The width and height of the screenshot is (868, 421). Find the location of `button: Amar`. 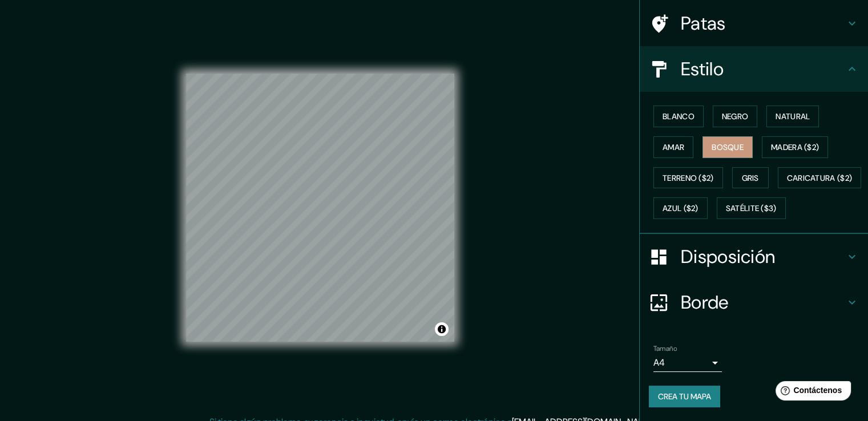

button: Amar is located at coordinates (674, 147).